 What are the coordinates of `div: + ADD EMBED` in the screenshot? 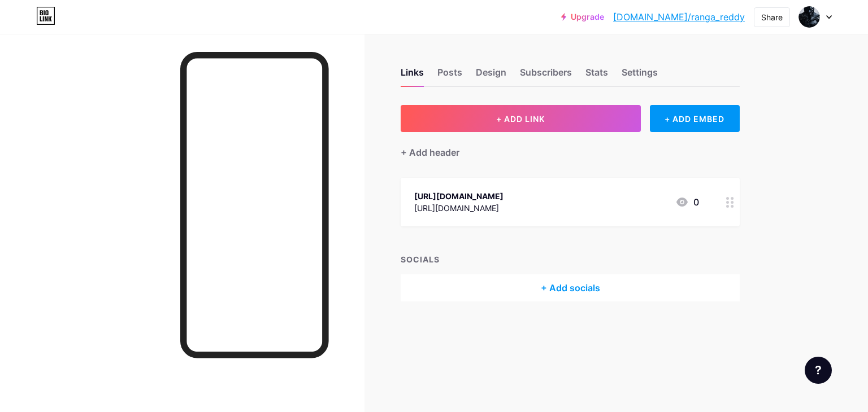 It's located at (695, 119).